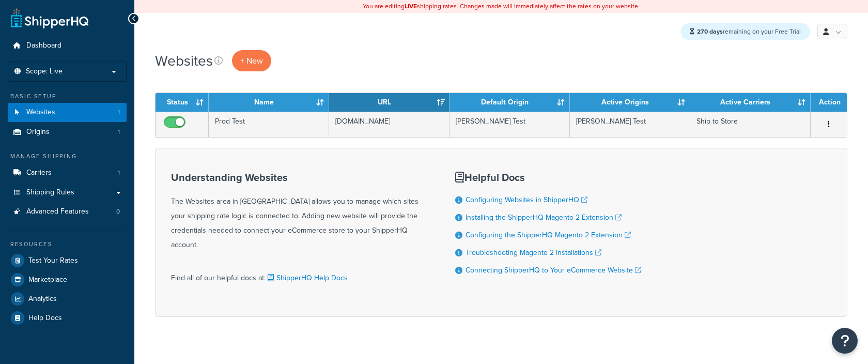 Image resolution: width=868 pixels, height=364 pixels. Describe the element at coordinates (67, 156) in the screenshot. I see `div: Manage Shipping` at that location.